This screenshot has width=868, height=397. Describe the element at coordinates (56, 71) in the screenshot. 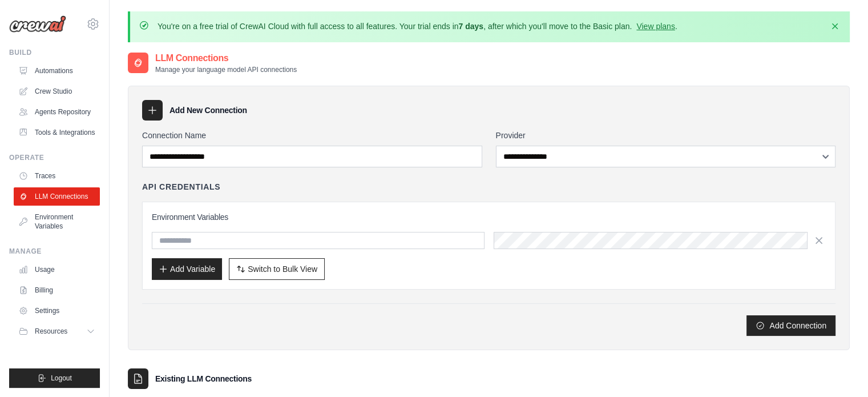

I see `a: Automations` at that location.